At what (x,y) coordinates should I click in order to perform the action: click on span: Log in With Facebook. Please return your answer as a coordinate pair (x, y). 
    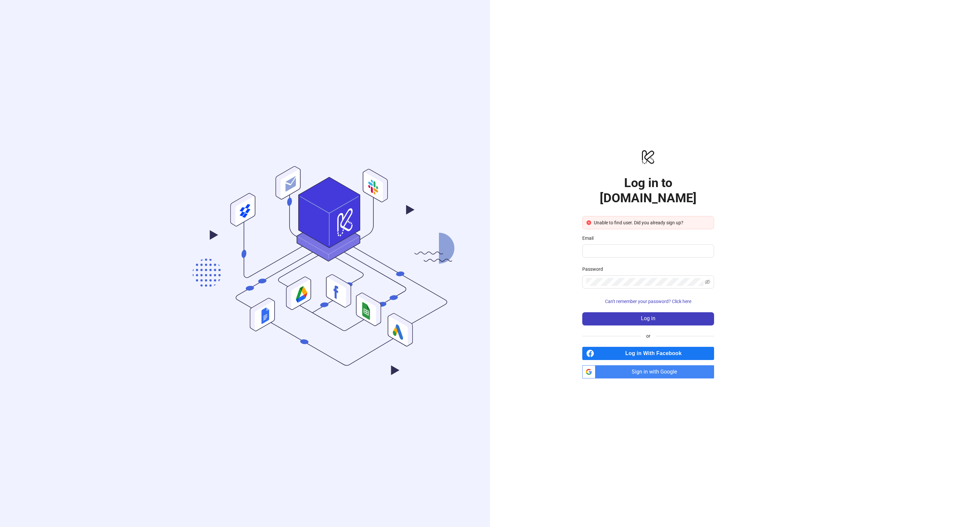
    Looking at the image, I should click on (655, 354).